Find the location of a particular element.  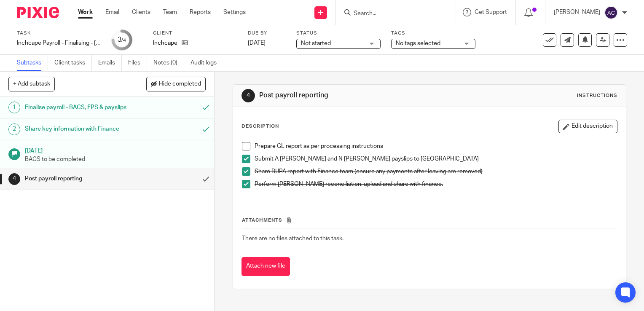

small: /4 is located at coordinates (123, 40).